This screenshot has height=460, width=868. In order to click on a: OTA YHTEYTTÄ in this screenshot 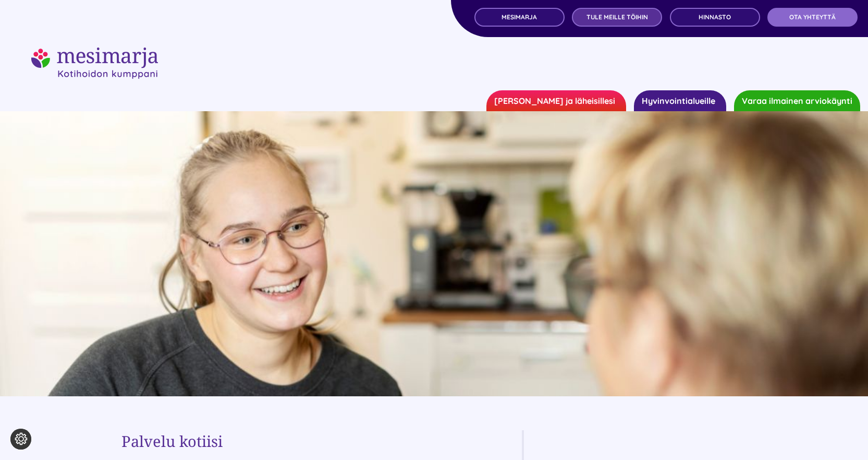, I will do `click(812, 17)`.